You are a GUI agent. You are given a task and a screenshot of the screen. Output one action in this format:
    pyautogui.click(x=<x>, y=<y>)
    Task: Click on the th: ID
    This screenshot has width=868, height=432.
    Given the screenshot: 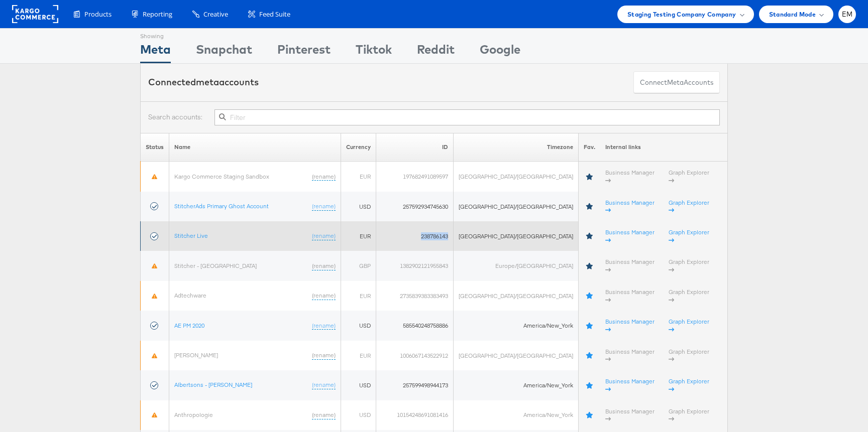 What is the action you would take?
    pyautogui.click(x=415, y=147)
    